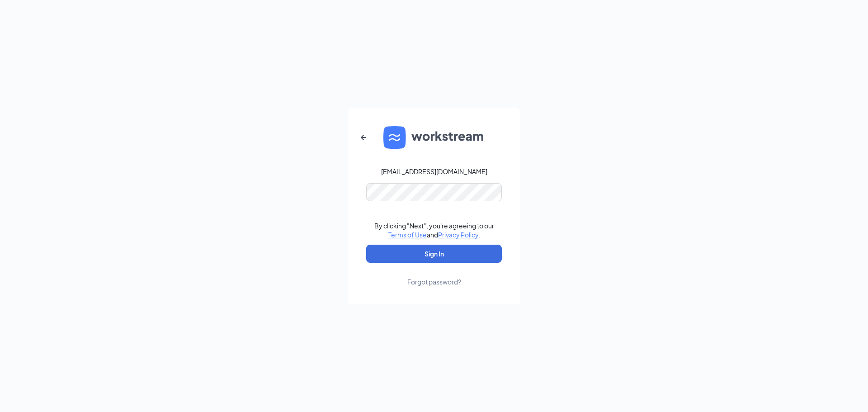 The height and width of the screenshot is (412, 868). I want to click on button: Sign In, so click(434, 254).